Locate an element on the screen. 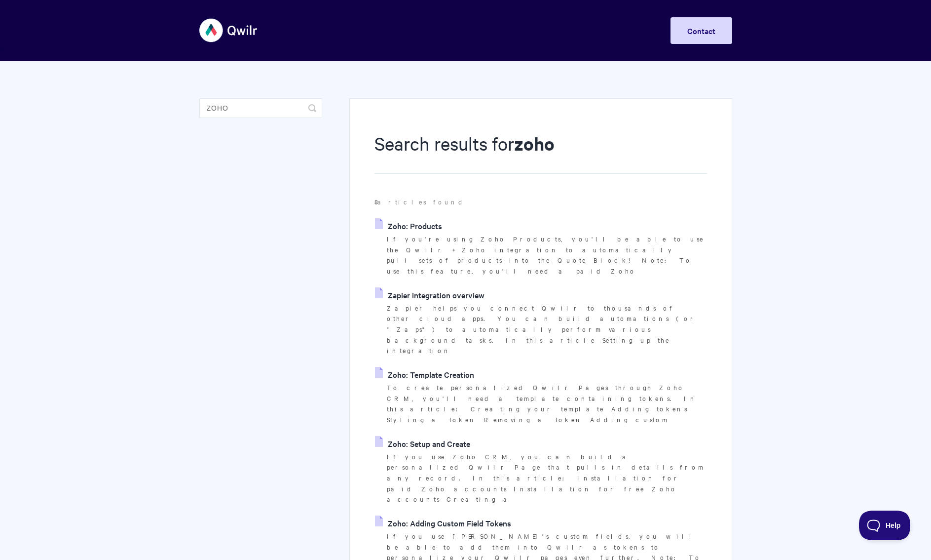 The image size is (931, 560). h1: Search results for is located at coordinates (540, 152).